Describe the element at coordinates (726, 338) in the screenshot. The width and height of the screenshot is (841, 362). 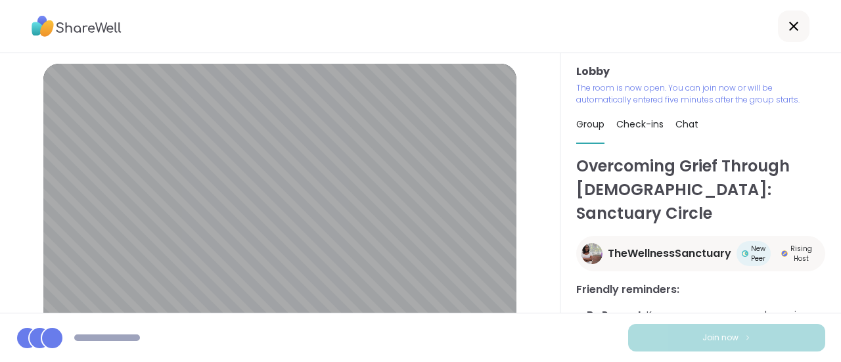
I see `button: Join now` at that location.